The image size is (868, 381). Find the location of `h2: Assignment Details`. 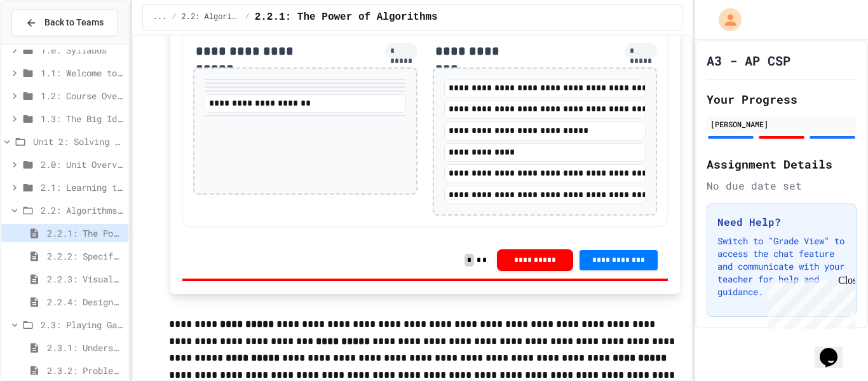

h2: Assignment Details is located at coordinates (782, 164).